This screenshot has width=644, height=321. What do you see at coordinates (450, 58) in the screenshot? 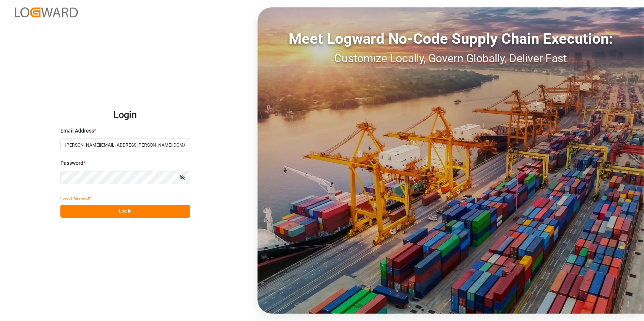
I see `div: Customize Locally, Govern Globally, Deliver Fast` at bounding box center [450, 58].